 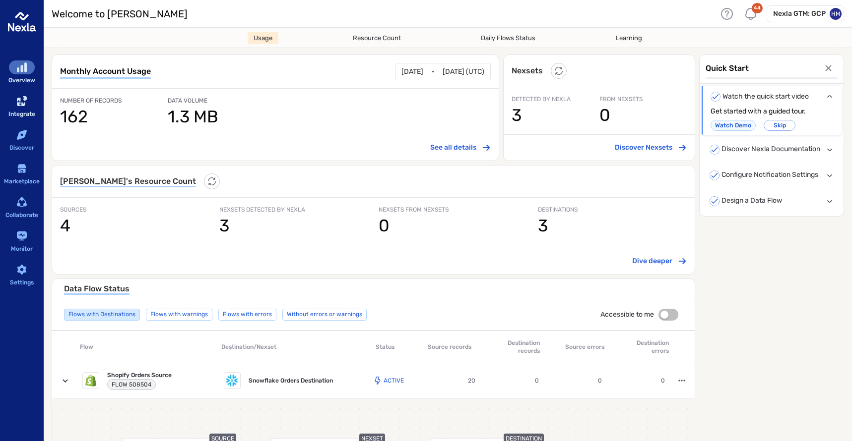 I want to click on h6: Data Flow Status, so click(x=97, y=289).